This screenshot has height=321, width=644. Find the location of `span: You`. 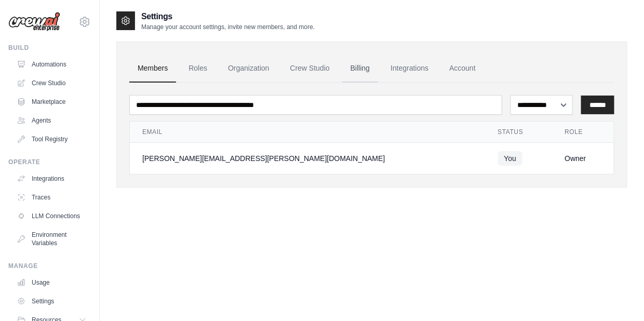

span: You is located at coordinates (510, 158).